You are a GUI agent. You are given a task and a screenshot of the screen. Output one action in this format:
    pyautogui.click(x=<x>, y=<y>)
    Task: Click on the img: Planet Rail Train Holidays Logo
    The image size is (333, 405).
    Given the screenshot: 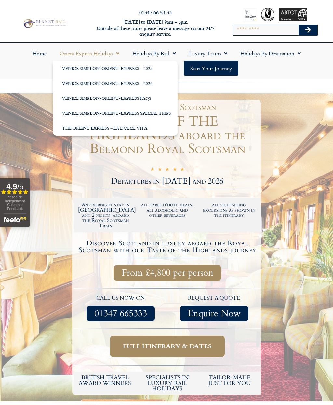 What is the action you would take?
    pyautogui.click(x=44, y=23)
    